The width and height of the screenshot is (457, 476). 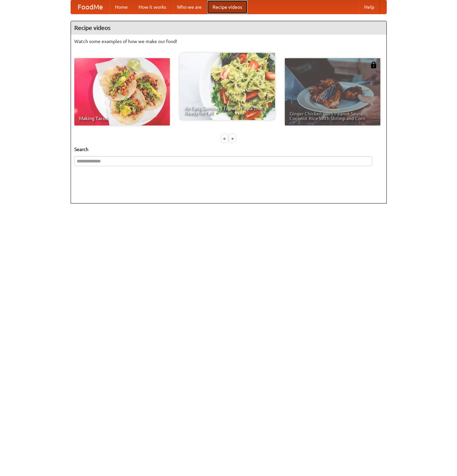 What do you see at coordinates (228, 150) in the screenshot?
I see `h5: Search` at bounding box center [228, 150].